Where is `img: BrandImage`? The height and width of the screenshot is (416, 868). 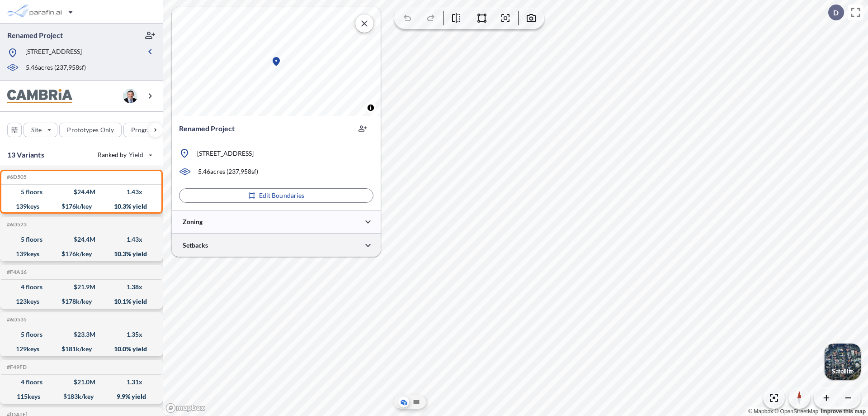 img: BrandImage is located at coordinates (39, 96).